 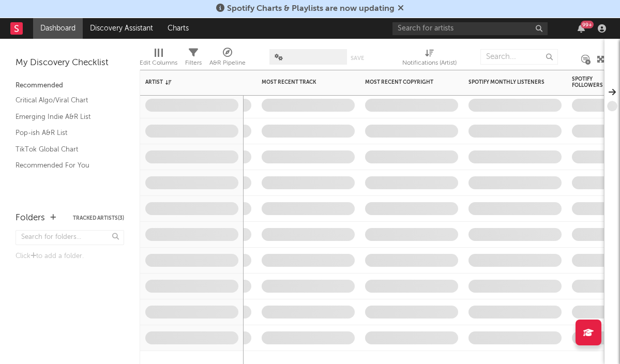 What do you see at coordinates (70, 256) in the screenshot?
I see `div: Click to add a folder.` at bounding box center [70, 256].